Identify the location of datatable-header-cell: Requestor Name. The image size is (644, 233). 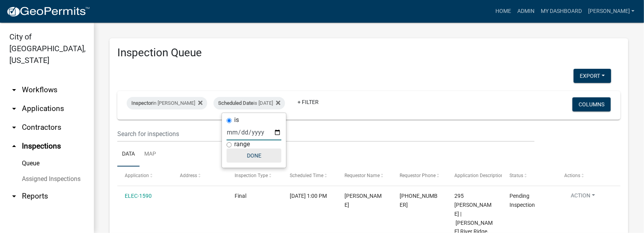
(365, 176).